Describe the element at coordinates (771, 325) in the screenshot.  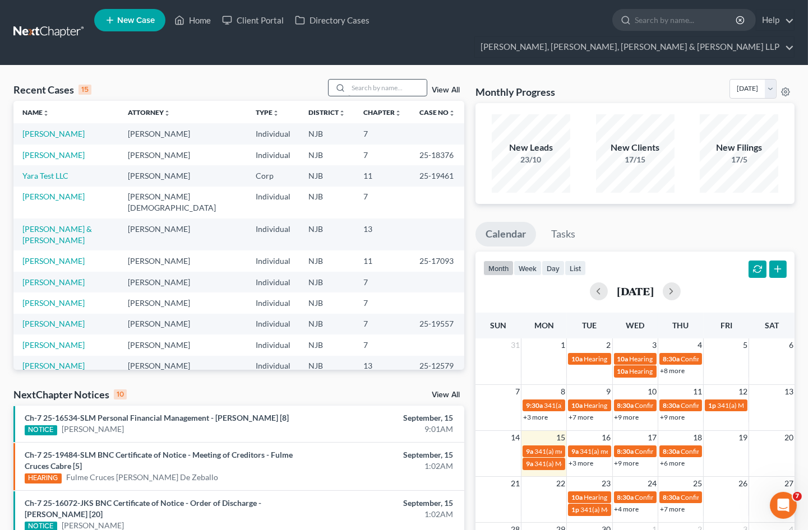
I see `span: Sat` at that location.